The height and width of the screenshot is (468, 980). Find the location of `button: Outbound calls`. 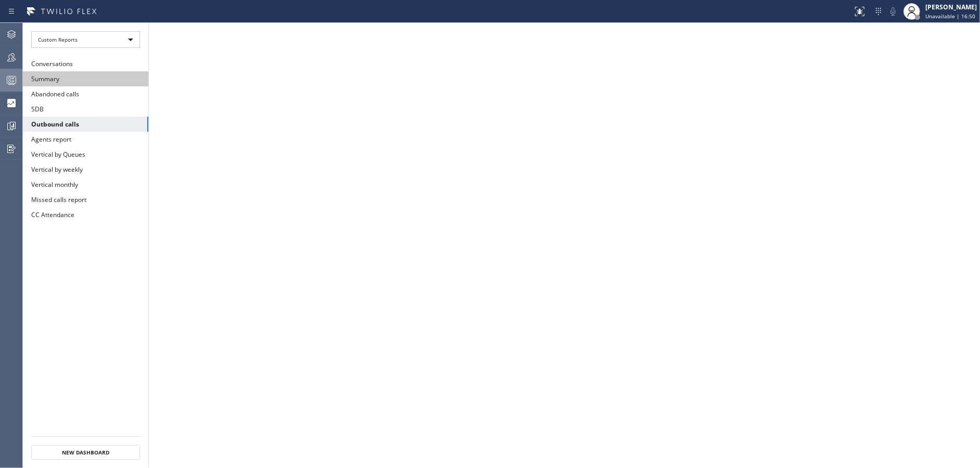

button: Outbound calls is located at coordinates (85, 124).